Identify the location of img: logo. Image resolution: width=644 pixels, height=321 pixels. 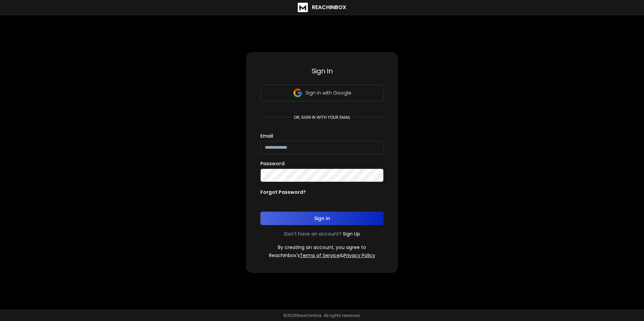
(303, 7).